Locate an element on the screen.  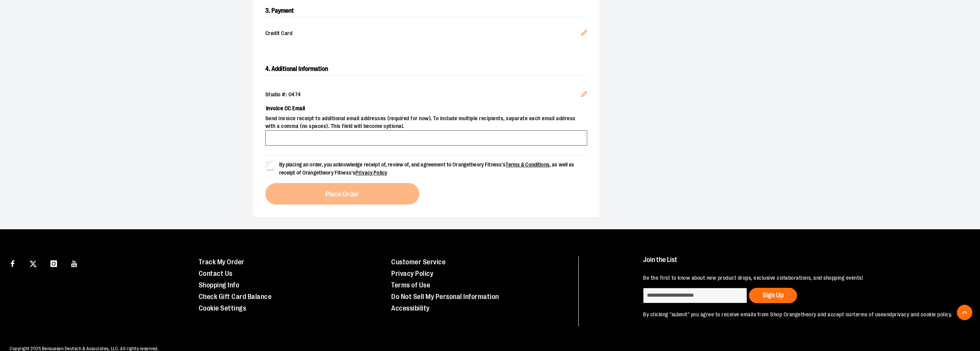
span: By placing an order, you acknowledge receipt of, review of, and agreement to Orangetheory Fitness... is located at coordinates (426, 169).